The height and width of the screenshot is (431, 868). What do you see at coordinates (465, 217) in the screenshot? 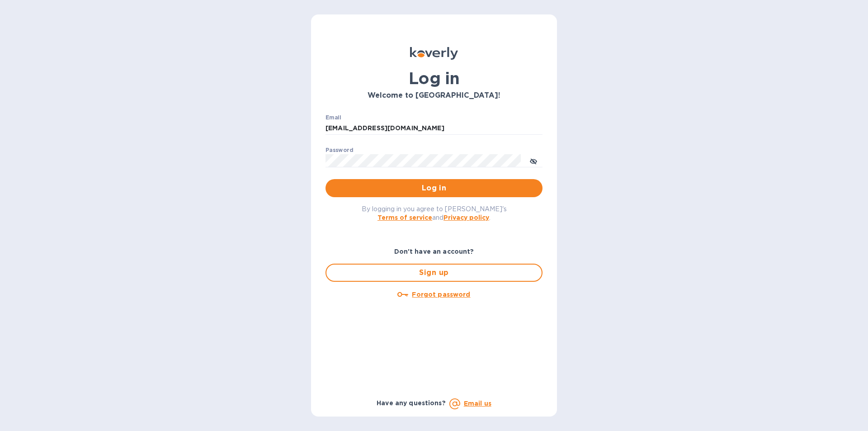
I see `b: Privacy policy` at bounding box center [465, 217].